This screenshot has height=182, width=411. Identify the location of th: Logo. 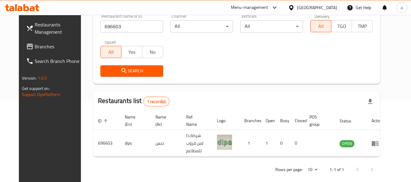
(226, 121).